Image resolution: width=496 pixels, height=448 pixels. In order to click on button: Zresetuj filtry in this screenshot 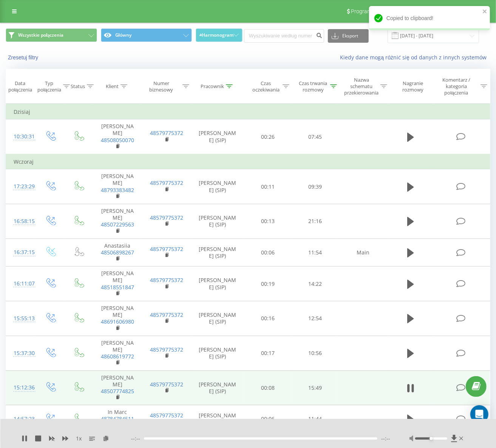, I will do `click(24, 57)`.